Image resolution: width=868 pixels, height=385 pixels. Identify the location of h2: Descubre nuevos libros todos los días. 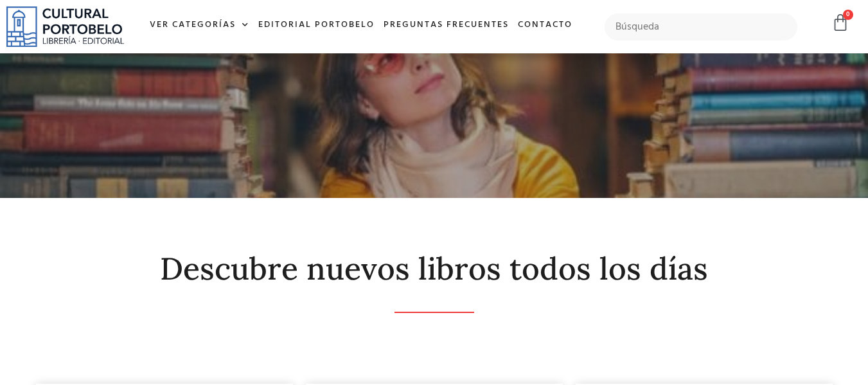
(434, 269).